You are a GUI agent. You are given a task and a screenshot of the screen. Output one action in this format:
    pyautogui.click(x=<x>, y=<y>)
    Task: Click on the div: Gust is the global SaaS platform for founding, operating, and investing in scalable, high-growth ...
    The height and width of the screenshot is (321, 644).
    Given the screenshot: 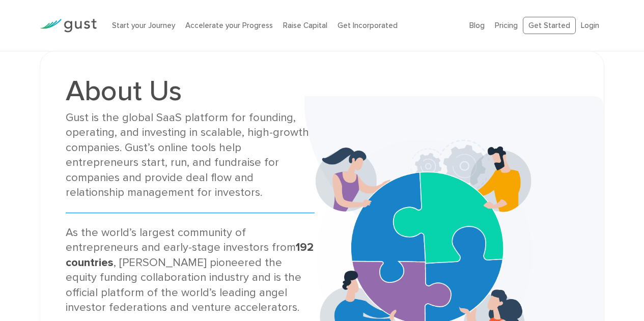 What is the action you would take?
    pyautogui.click(x=190, y=155)
    